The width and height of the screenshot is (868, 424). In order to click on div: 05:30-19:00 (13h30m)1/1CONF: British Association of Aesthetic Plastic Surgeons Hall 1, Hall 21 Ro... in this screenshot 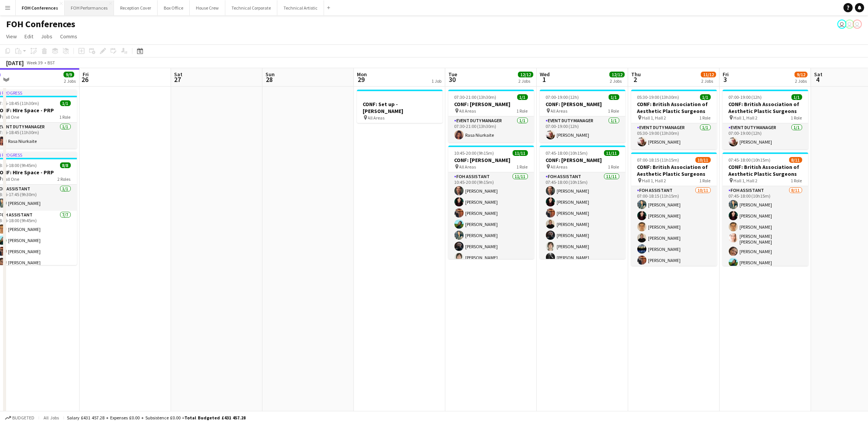, I will do `click(674, 120)`.